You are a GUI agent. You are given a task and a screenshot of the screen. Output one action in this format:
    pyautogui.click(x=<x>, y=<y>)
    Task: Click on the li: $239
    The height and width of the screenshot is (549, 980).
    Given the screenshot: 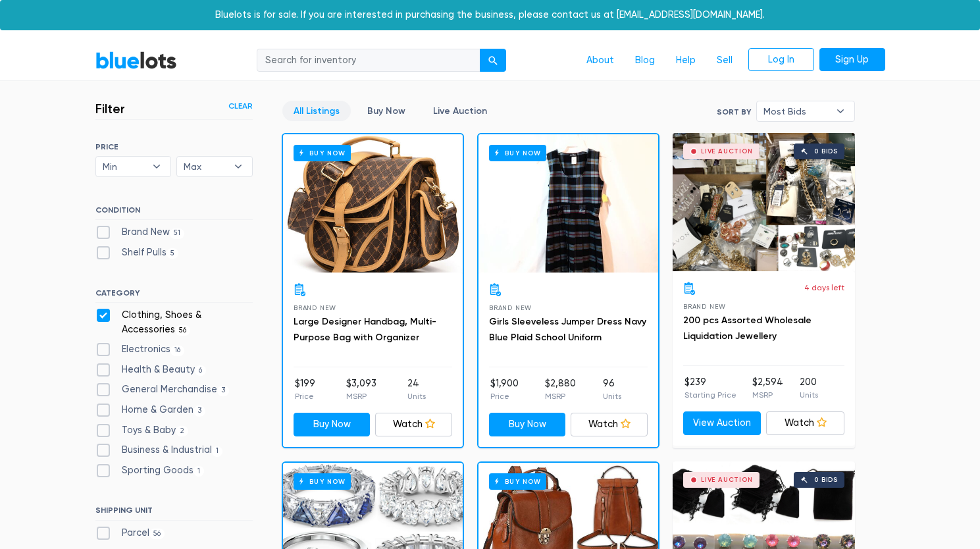 What is the action you would take?
    pyautogui.click(x=710, y=388)
    